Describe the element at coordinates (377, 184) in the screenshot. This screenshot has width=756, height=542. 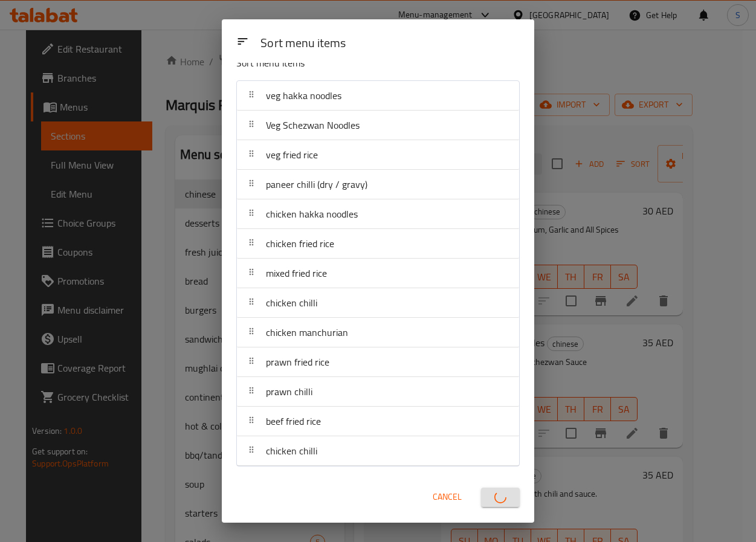
I see `div: paneer chilli (dry / gravy)` at that location.